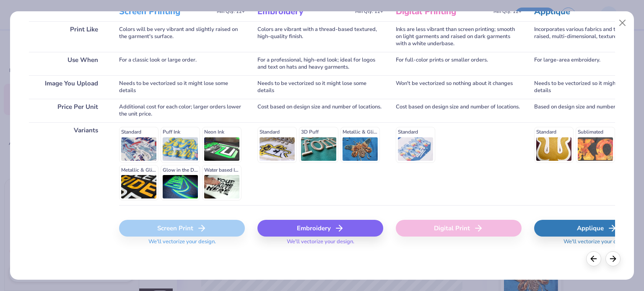  What do you see at coordinates (67, 36) in the screenshot?
I see `div: Print Like` at bounding box center [67, 36].